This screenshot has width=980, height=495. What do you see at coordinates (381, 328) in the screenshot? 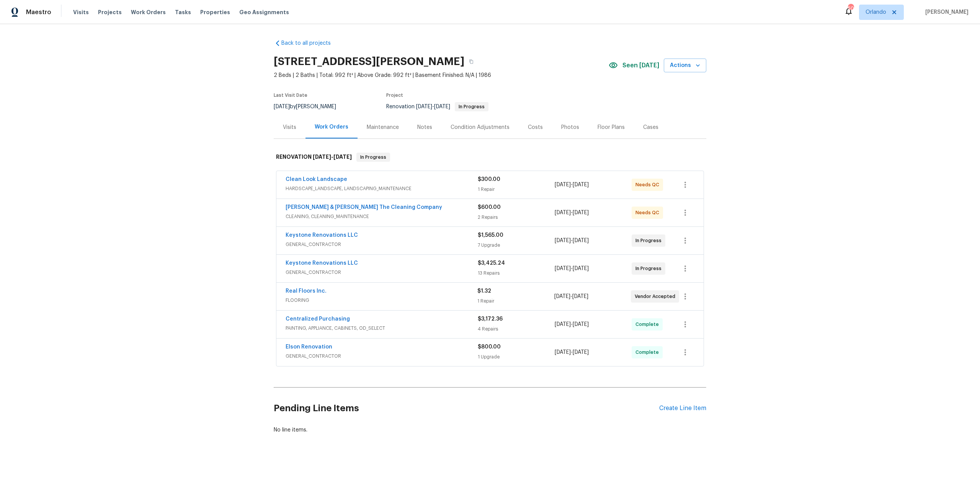
I see `span: PAINTING, APPLIANCE, CABINETS, OD_SELECT` at bounding box center [381, 328].